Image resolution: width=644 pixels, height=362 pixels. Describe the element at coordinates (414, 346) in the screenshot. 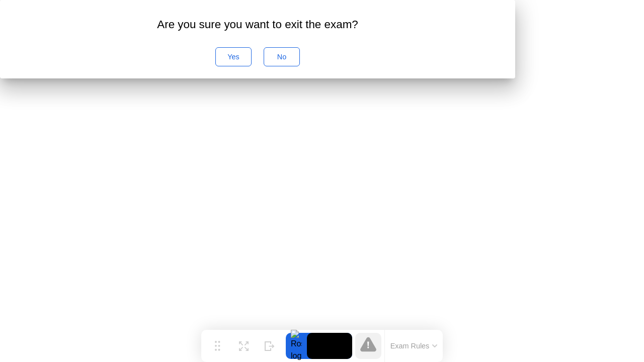

I see `button: Exam Rules` at that location.